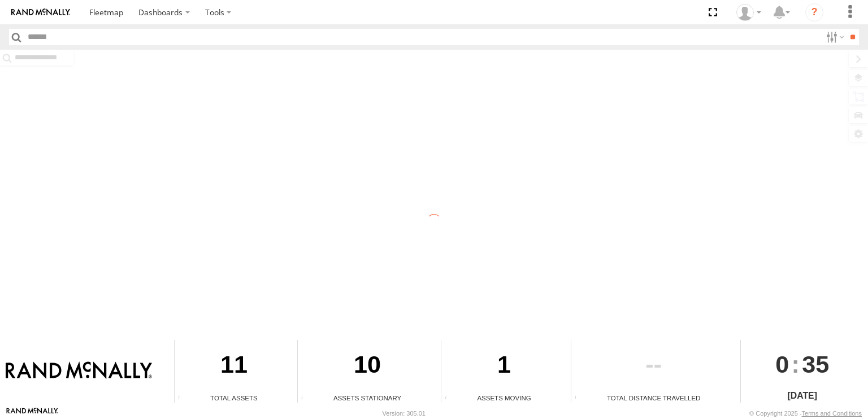 The height and width of the screenshot is (419, 868). Describe the element at coordinates (503, 367) in the screenshot. I see `div: 1` at that location.